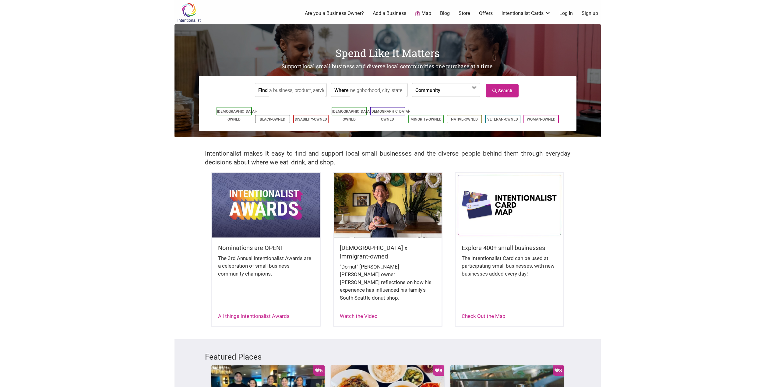 The height and width of the screenshot is (387, 775). Describe the element at coordinates (483, 316) in the screenshot. I see `a: Check Out the Map` at that location.